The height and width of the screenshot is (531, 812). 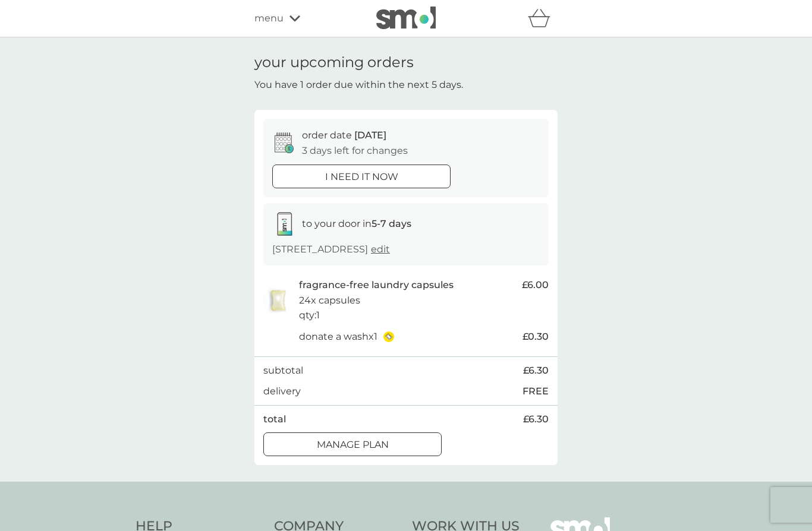 What do you see at coordinates (334, 62) in the screenshot?
I see `h1: your upcoming orders` at bounding box center [334, 62].